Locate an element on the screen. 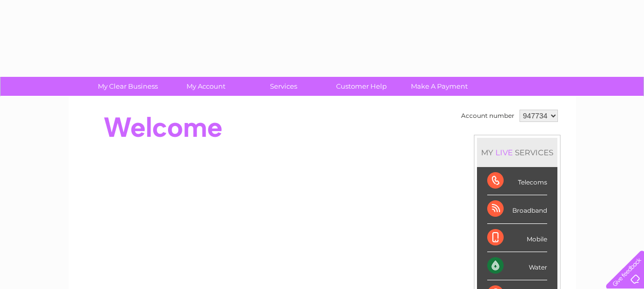 Image resolution: width=644 pixels, height=289 pixels. div: Water is located at coordinates (517, 266).